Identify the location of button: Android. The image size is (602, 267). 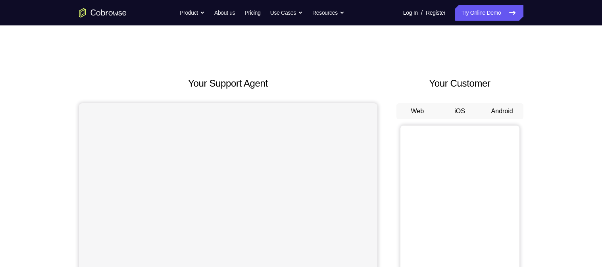
(502, 111).